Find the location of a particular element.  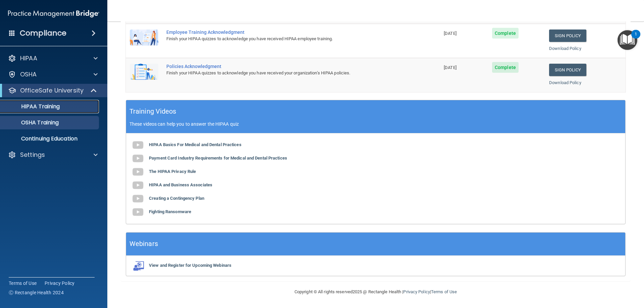

b: HIPAA Basics For Medical and Dental Practices is located at coordinates (195, 145).